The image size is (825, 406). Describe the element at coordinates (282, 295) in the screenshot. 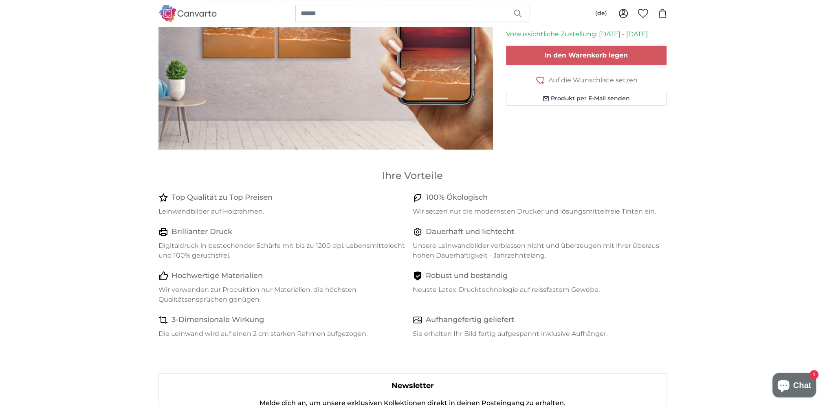

I see `p: Wir verwenden zur Produktion nur Materialien, die höchsten Qualitätsansprüchen genügen.` at that location.